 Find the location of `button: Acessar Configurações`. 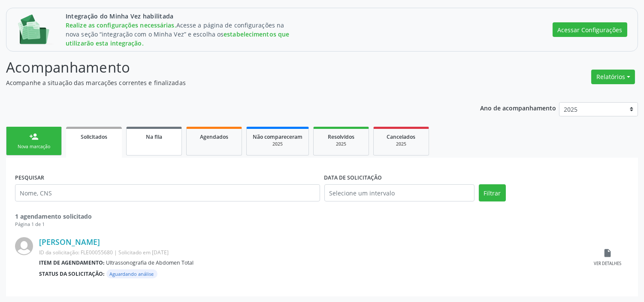

button: Acessar Configurações is located at coordinates (590, 29).